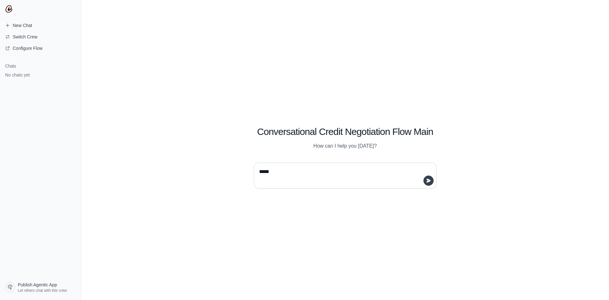  What do you see at coordinates (593, 284) in the screenshot?
I see `div: Chat Widget` at bounding box center [593, 284].